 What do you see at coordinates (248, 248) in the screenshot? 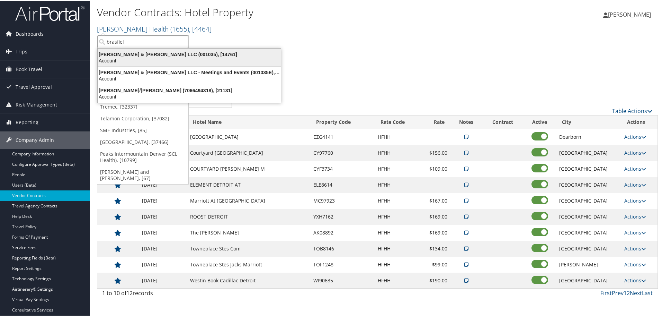
I see `td: Towneplace Stes Com` at bounding box center [248, 248].